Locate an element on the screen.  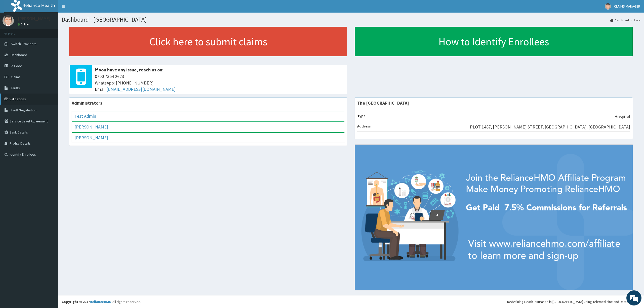
a: Click here to submit claims is located at coordinates (208, 41).